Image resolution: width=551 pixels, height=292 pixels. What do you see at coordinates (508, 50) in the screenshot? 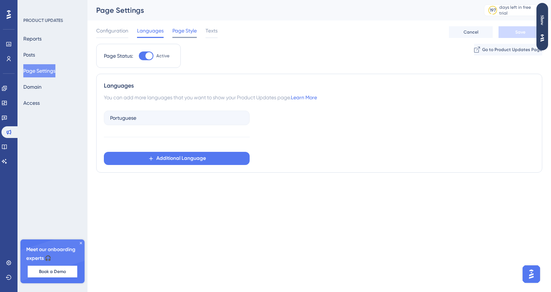
I see `button: Go to Product Updates Page` at bounding box center [508, 50].